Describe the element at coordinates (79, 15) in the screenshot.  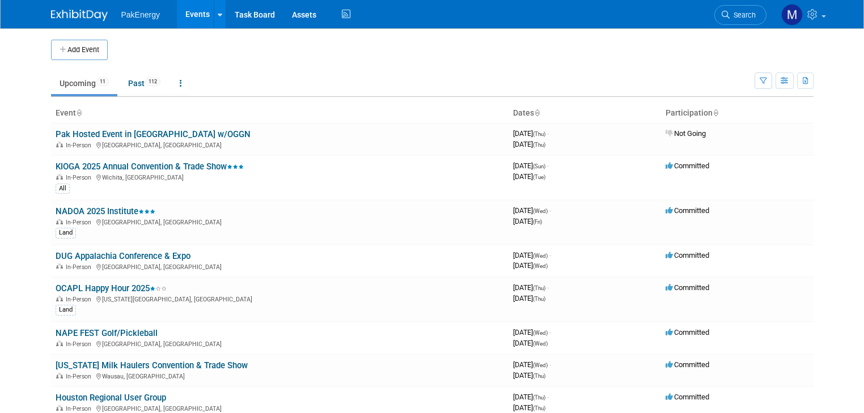
I see `img: ExhibitDay` at that location.